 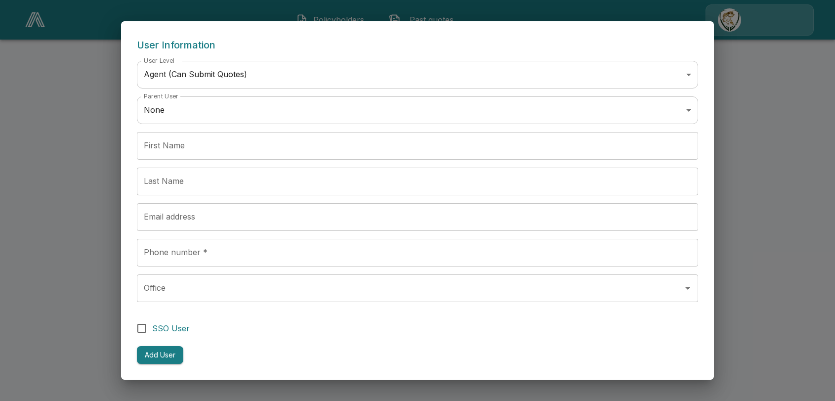 What do you see at coordinates (417, 45) in the screenshot?
I see `h6: User Information` at bounding box center [417, 45].